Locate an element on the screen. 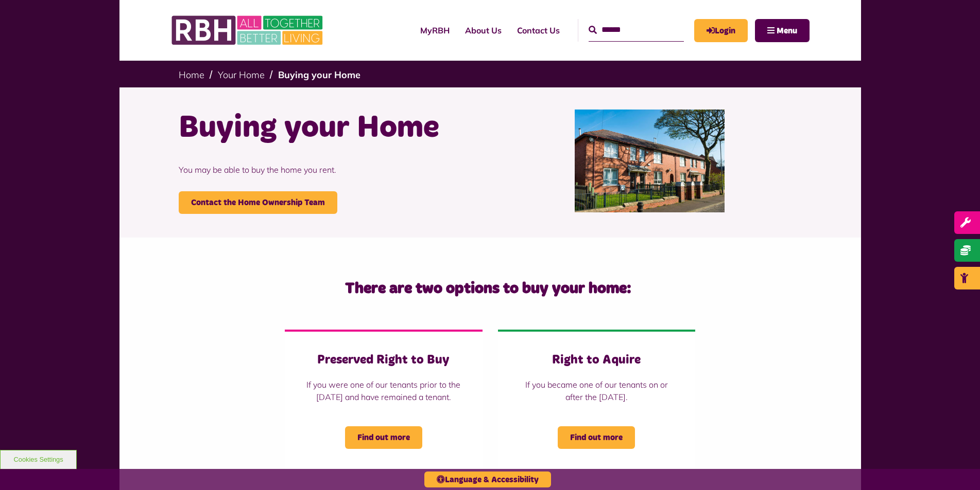  a: Contact the Home Ownership Team is located at coordinates (258, 203).